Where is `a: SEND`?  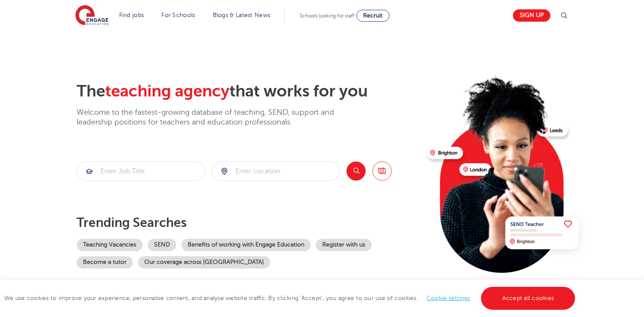
a: SEND is located at coordinates (162, 245).